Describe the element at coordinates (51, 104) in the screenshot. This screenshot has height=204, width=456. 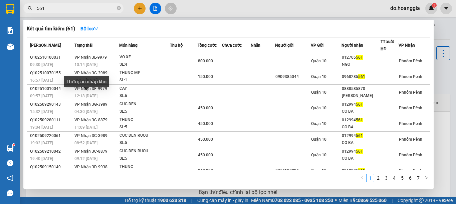
I see `div: Q102509290143` at that location.